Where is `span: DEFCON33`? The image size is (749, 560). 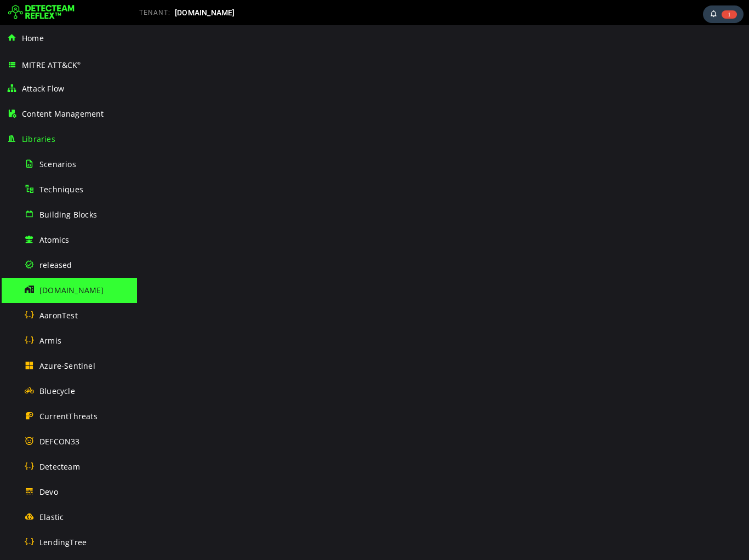 span: DEFCON33 is located at coordinates (59, 441).